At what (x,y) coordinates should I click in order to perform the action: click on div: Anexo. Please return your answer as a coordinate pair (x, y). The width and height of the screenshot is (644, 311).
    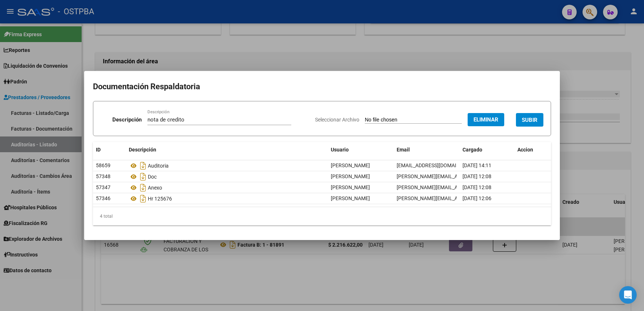
    Looking at the image, I should click on (226, 188).